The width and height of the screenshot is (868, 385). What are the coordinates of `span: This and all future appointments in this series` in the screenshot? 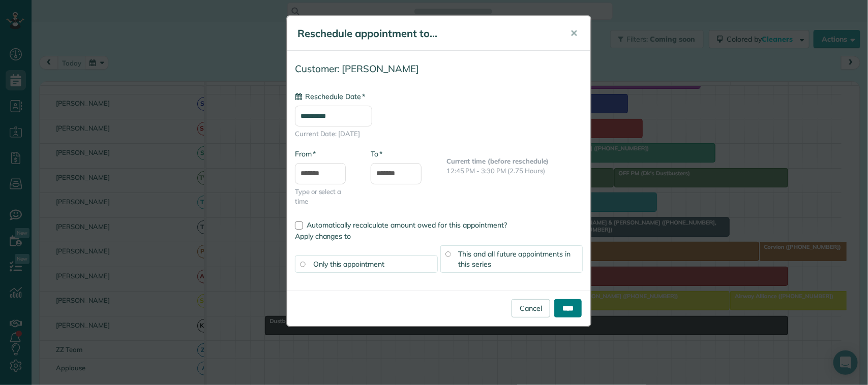 It's located at (514, 260).